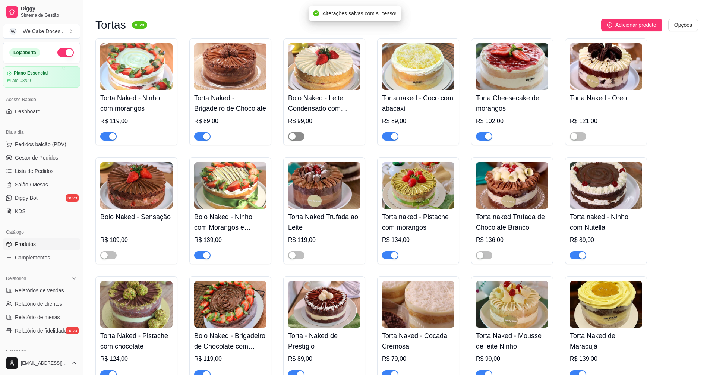  Describe the element at coordinates (512, 121) in the screenshot. I see `div: R$ 102,00` at that location.